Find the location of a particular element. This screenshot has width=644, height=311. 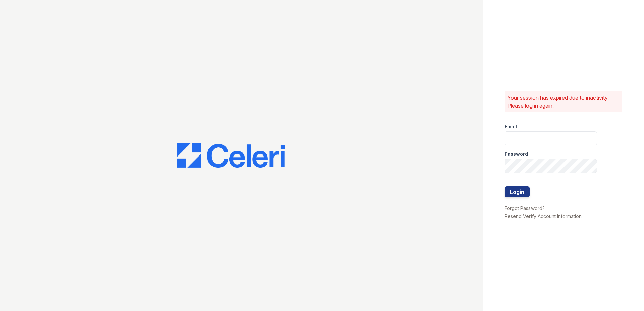

img: CE_Logo_Blue-a8612792a0a2168367f1c8372b55b34899dd931a85d93a1a3d3e32e68fde9ad4.png is located at coordinates (230, 156).